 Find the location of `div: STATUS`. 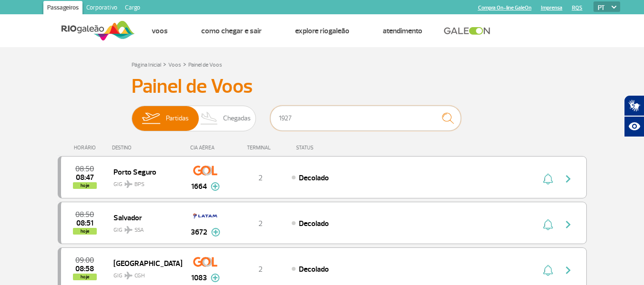

div: STATUS is located at coordinates (330, 148).